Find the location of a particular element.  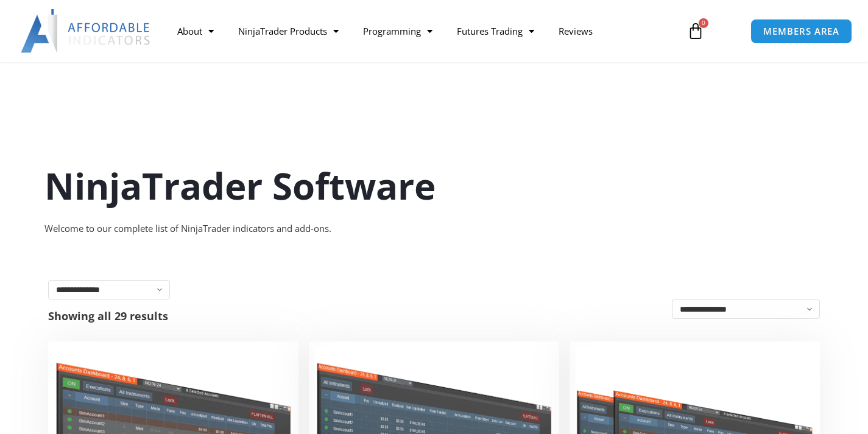

h1: NinjaTrader Software is located at coordinates (434, 186).